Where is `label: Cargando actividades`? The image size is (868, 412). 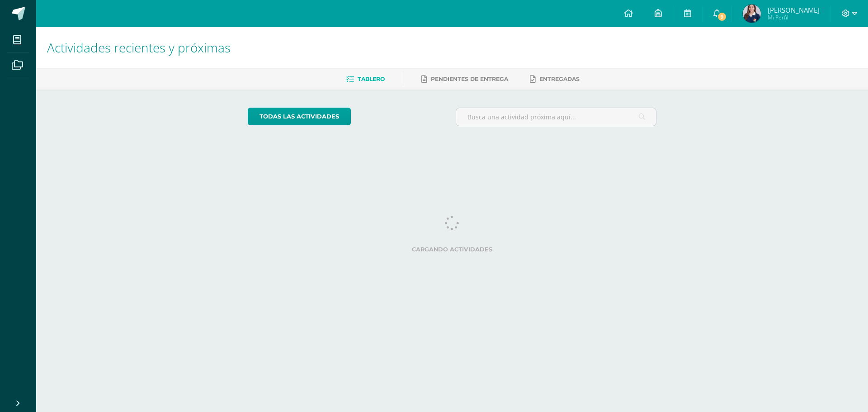
label: Cargando actividades is located at coordinates (452, 250).